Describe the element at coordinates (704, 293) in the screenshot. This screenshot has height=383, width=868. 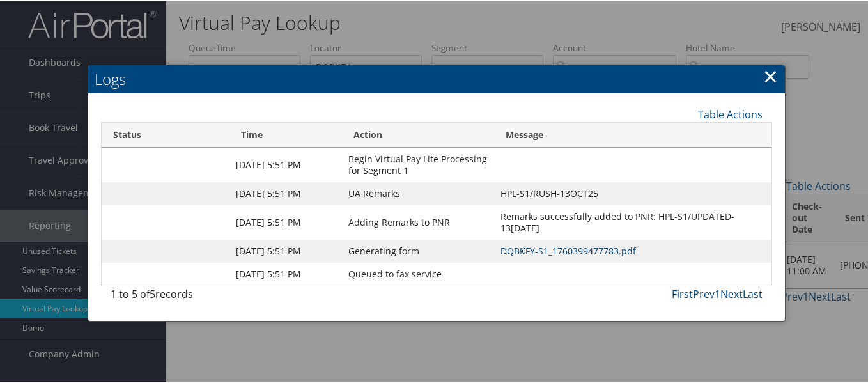
I see `a: Prev` at that location.